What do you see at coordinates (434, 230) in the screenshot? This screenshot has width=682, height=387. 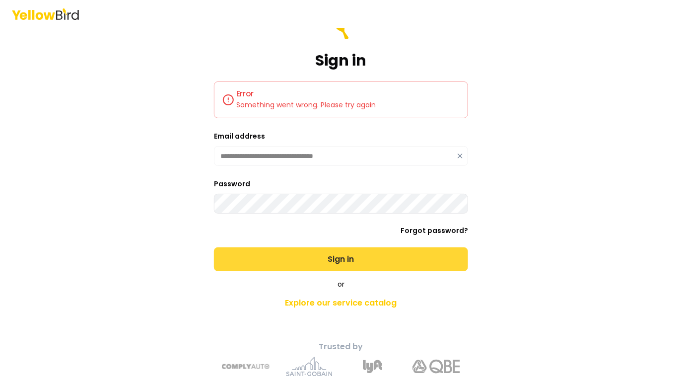 I see `a: Forgot password?` at bounding box center [434, 230].